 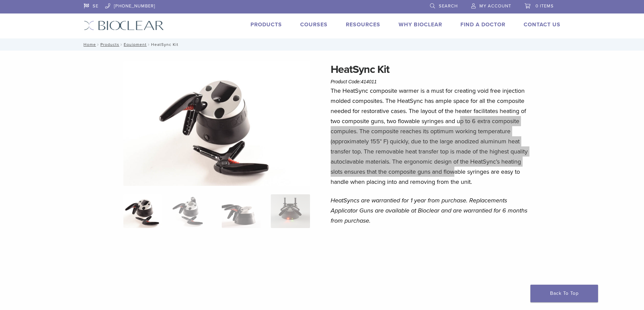 I want to click on img: Bioclear, so click(x=124, y=25).